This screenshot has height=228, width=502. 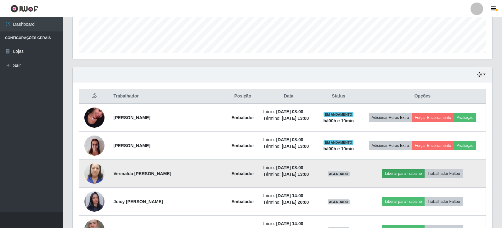 I want to click on th: Trabalhador, so click(x=168, y=96).